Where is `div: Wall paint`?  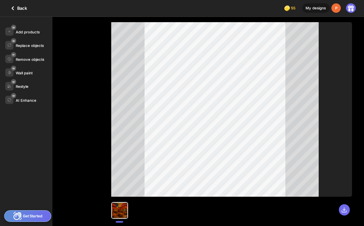
div: Wall paint is located at coordinates (24, 73).